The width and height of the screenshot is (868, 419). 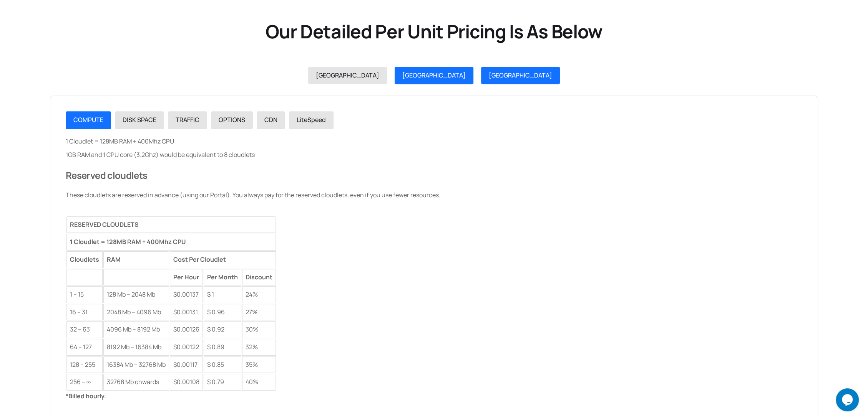 What do you see at coordinates (85, 365) in the screenshot?
I see `td: 128 – 255` at bounding box center [85, 365].